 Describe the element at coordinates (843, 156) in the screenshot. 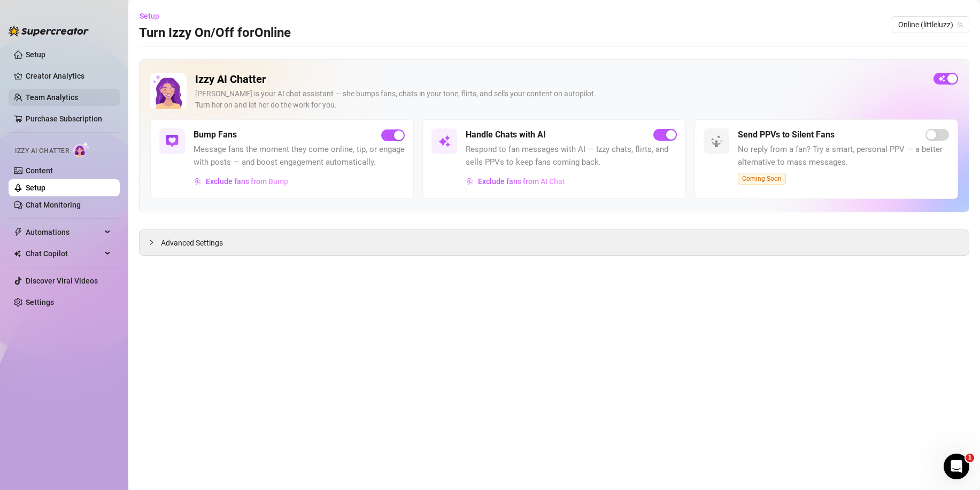

I see `span: No reply from a fan? Try a smart, personal PPV — a better alternative to mass messages.` at that location.